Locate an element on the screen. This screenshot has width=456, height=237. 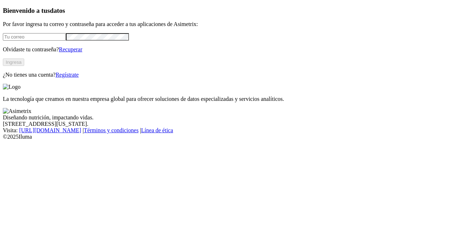
img: Asimetrix is located at coordinates (17, 111).